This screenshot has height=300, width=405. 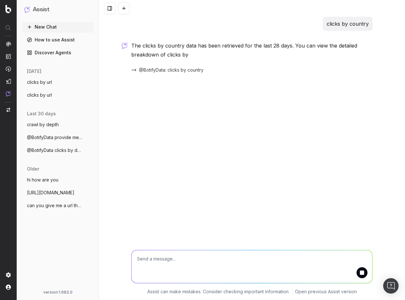 What do you see at coordinates (8, 9) in the screenshot?
I see `img: Botify logo` at bounding box center [8, 9].